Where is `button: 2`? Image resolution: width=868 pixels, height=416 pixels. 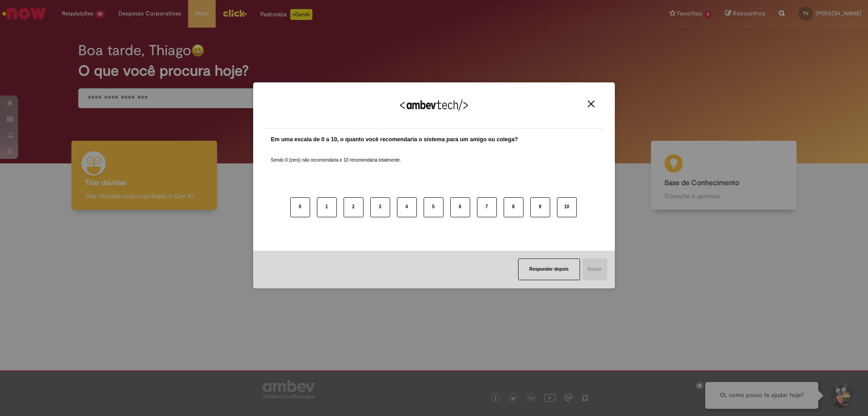
button: 2 is located at coordinates (354, 207).